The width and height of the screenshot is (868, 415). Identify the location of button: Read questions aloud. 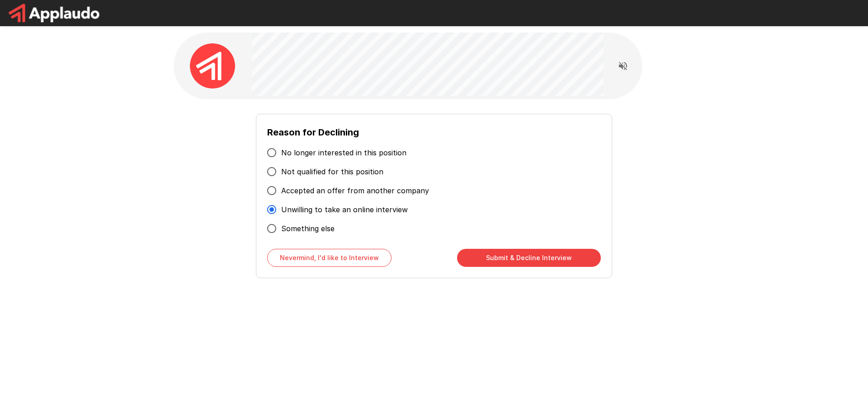
(623, 66).